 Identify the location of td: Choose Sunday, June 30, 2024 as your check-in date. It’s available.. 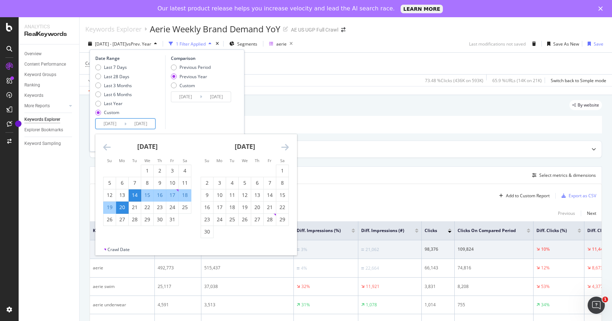
(207, 231).